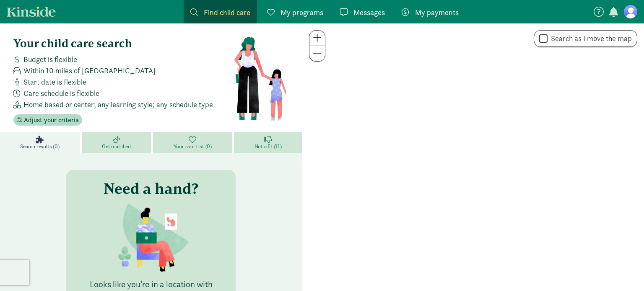 The image size is (644, 291). Describe the element at coordinates (227, 12) in the screenshot. I see `span: Find child care` at that location.